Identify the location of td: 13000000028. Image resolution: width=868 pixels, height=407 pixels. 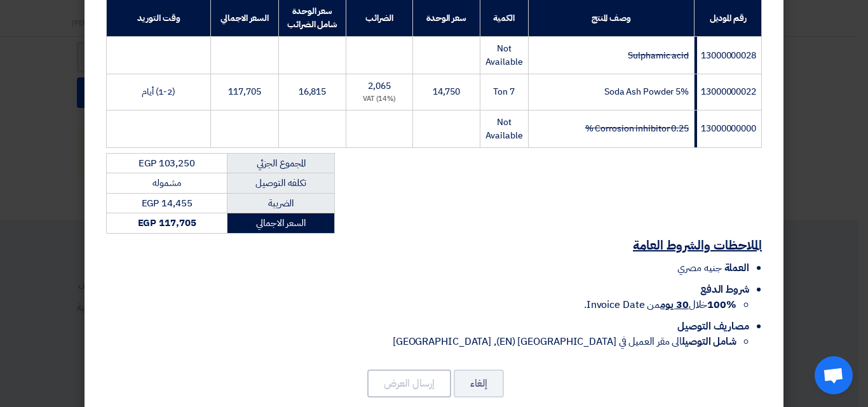
(728, 55).